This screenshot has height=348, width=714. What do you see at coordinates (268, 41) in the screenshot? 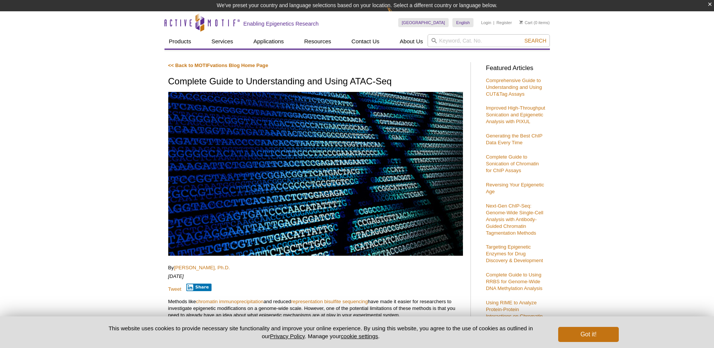
I see `a: Applications` at bounding box center [268, 41].